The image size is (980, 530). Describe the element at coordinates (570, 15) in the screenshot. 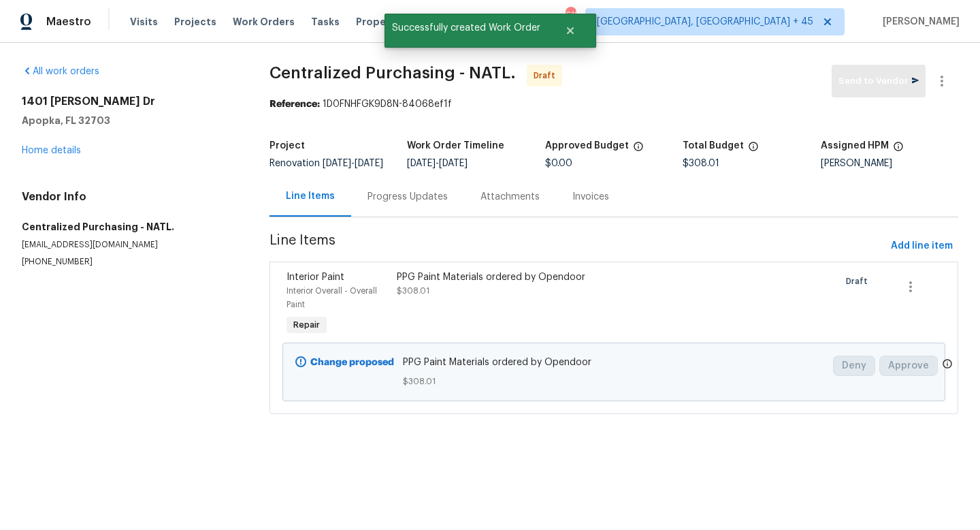

I see `div: 618` at that location.